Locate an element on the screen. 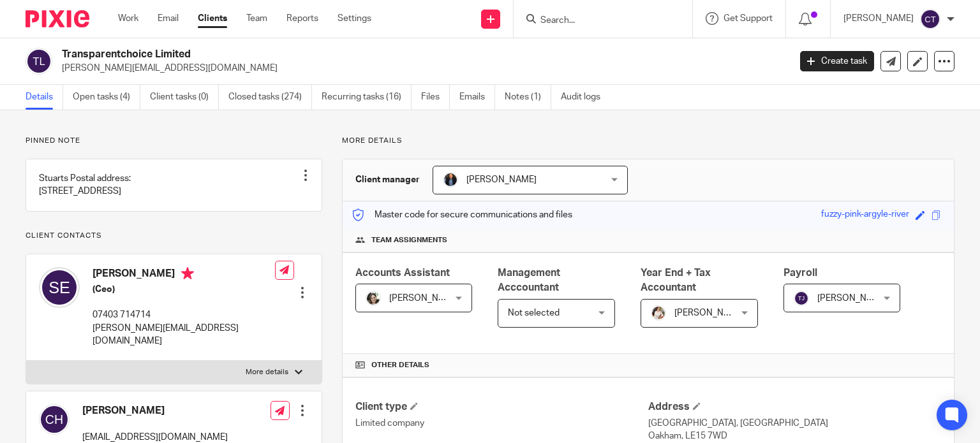 This screenshot has width=980, height=443. span: Get Support is located at coordinates (748, 19).